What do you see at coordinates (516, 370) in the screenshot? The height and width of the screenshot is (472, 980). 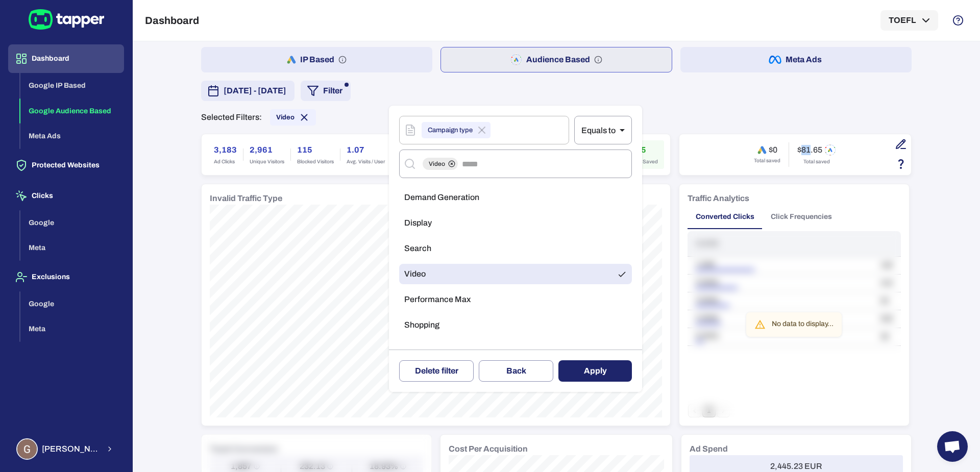 I see `button: Back` at bounding box center [516, 370].